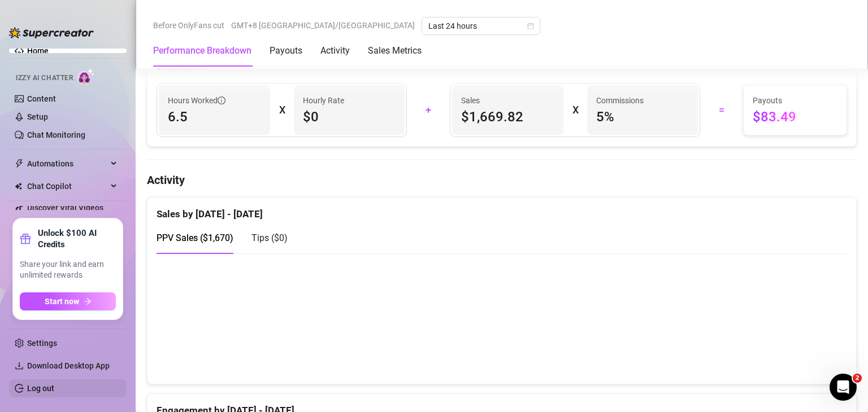  Describe the element at coordinates (796, 101) in the screenshot. I see `span: Payouts` at that location.